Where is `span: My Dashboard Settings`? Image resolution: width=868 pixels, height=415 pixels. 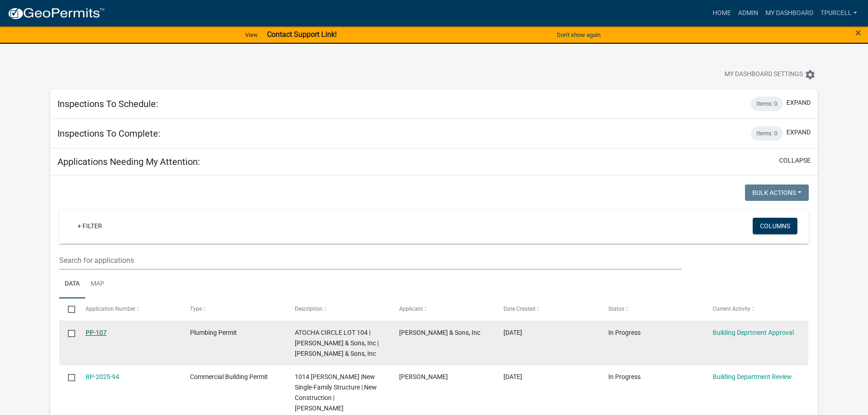 span: My Dashboard Settings is located at coordinates (763, 75).